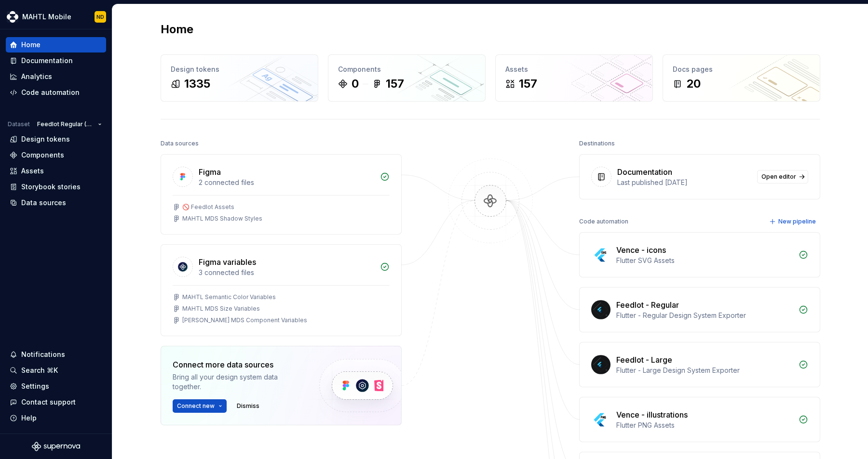 This screenshot has width=868, height=459. Describe the element at coordinates (56, 140) in the screenshot. I see `a: Design tokens` at that location.